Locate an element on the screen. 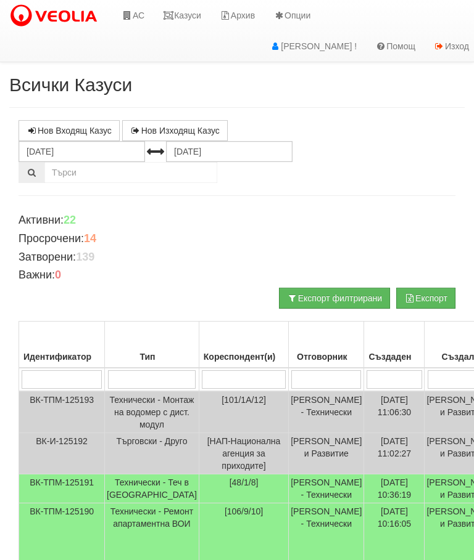 This screenshot has height=560, width=474. a: Нов Входящ Казус is located at coordinates (69, 131).